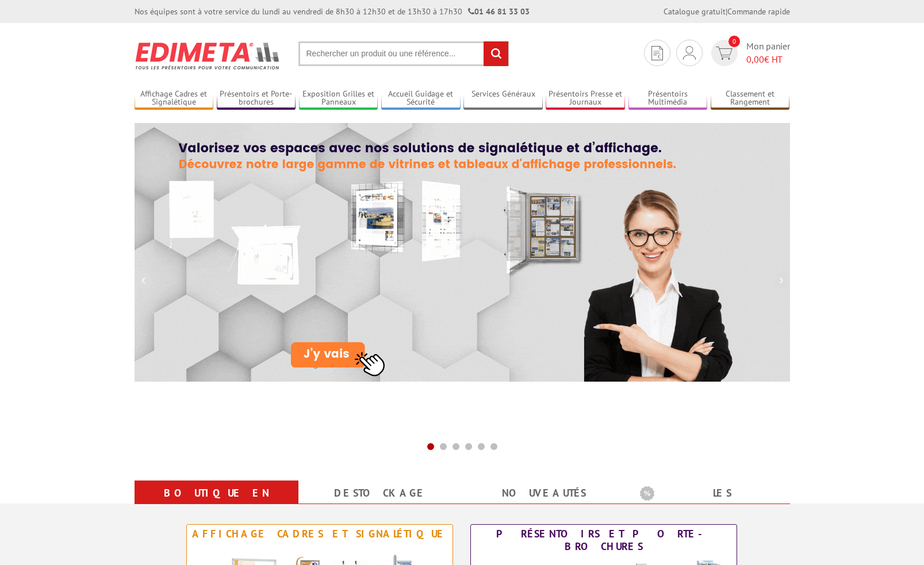  I want to click on a: Accueil Guidage et Sécurité, so click(421, 98).